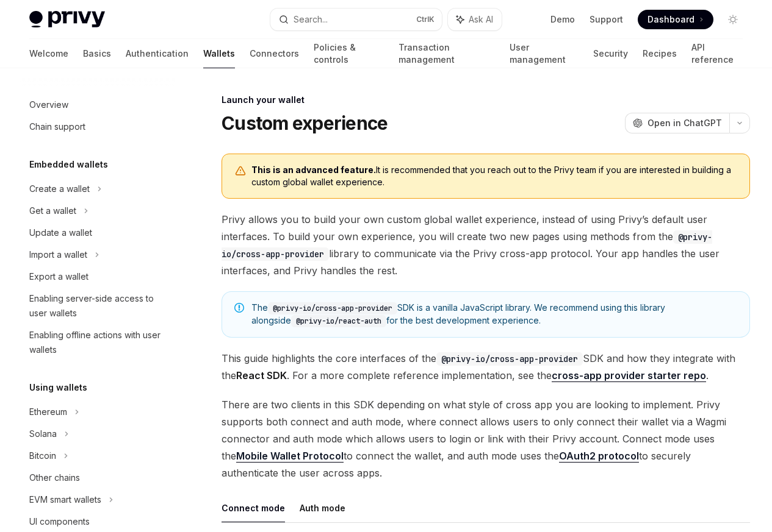 Image resolution: width=772 pixels, height=532 pixels. I want to click on a: Basics, so click(97, 53).